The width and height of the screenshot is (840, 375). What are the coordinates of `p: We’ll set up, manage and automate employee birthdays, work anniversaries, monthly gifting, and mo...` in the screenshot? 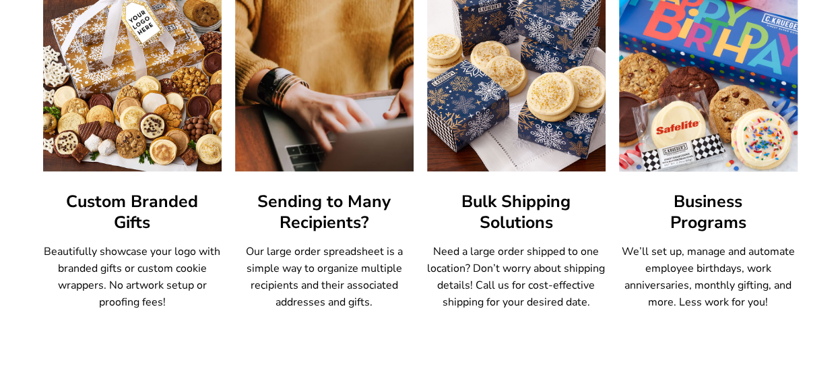 It's located at (708, 277).